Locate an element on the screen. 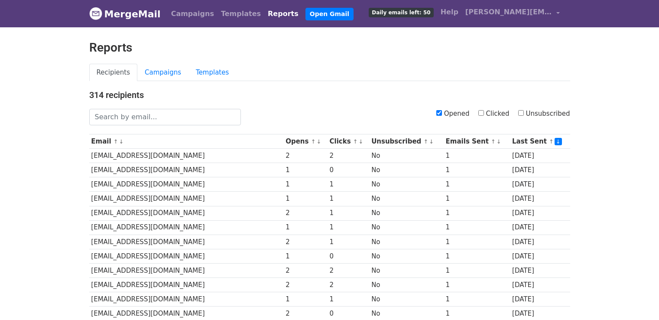  input: Unsubscribed is located at coordinates (520, 113).